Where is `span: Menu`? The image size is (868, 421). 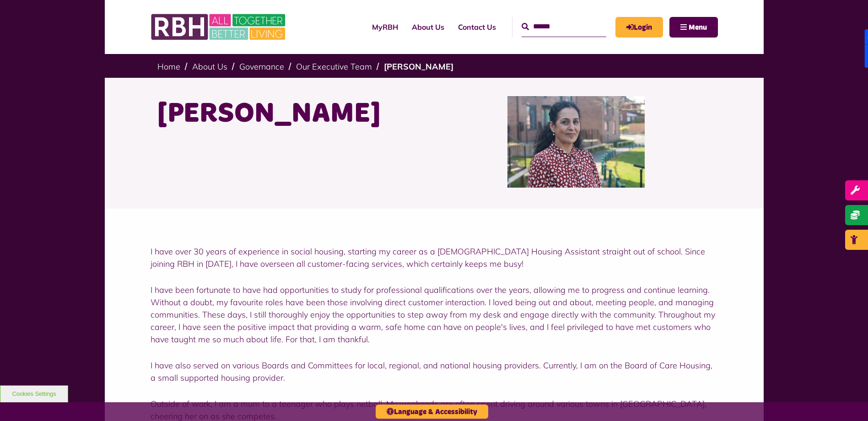
span: Menu is located at coordinates (698, 27).